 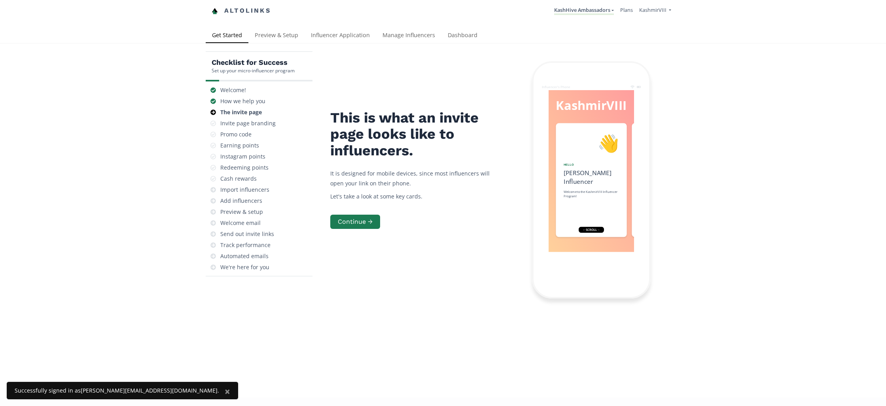 What do you see at coordinates (245, 190) in the screenshot?
I see `div: Import influencers` at bounding box center [245, 190].